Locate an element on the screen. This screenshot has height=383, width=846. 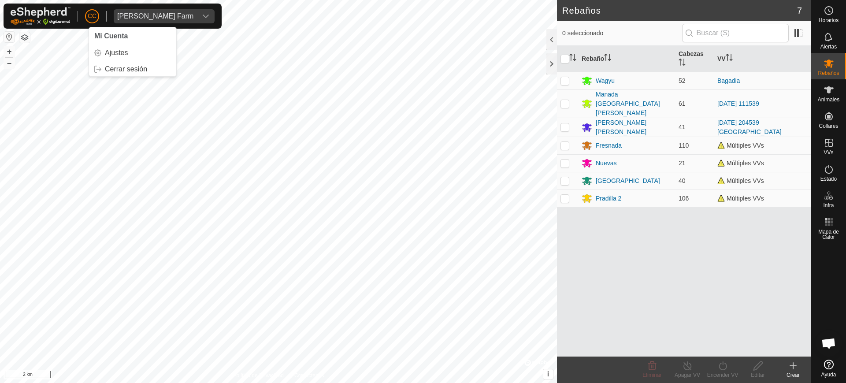
span: 40 is located at coordinates (682, 181).